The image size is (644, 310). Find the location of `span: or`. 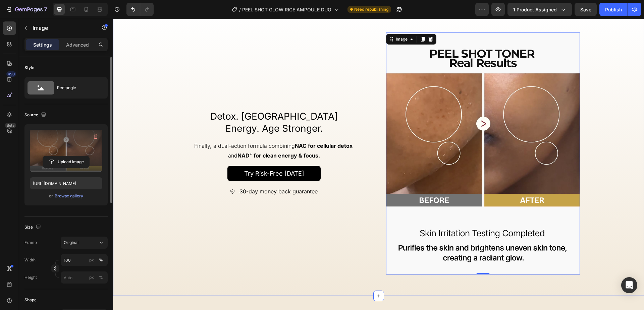

span: or is located at coordinates (51, 196).